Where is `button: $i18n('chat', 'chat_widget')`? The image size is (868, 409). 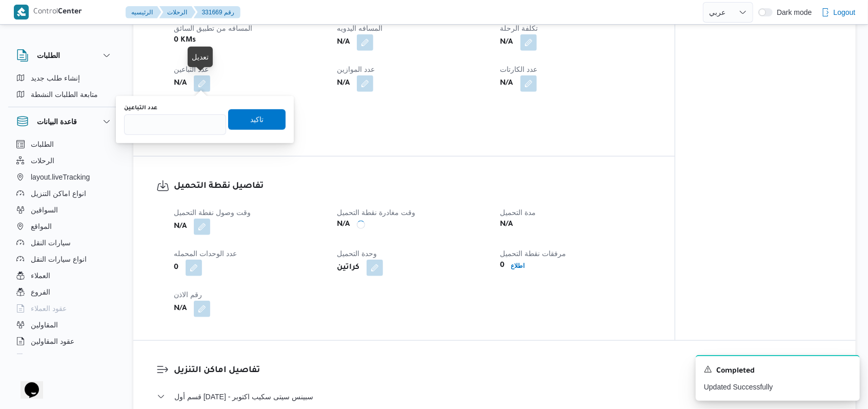 button: $i18n('chat', 'chat_widget') is located at coordinates (22, 22).